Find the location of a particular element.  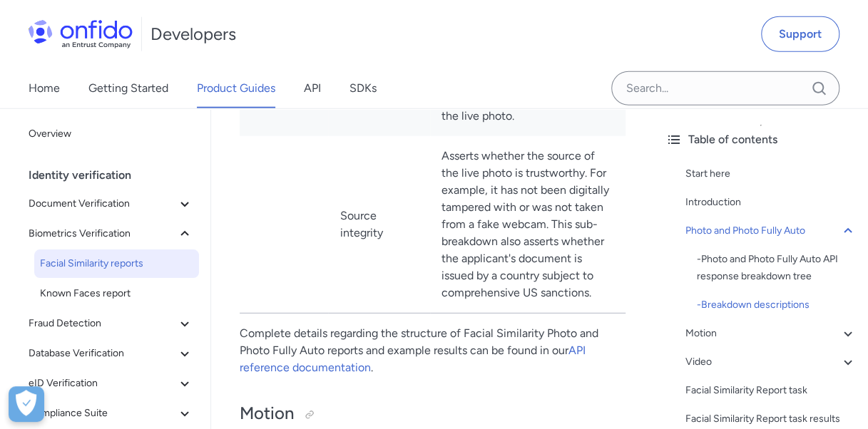

div: Facial Similarity Report task results is located at coordinates (771, 419).